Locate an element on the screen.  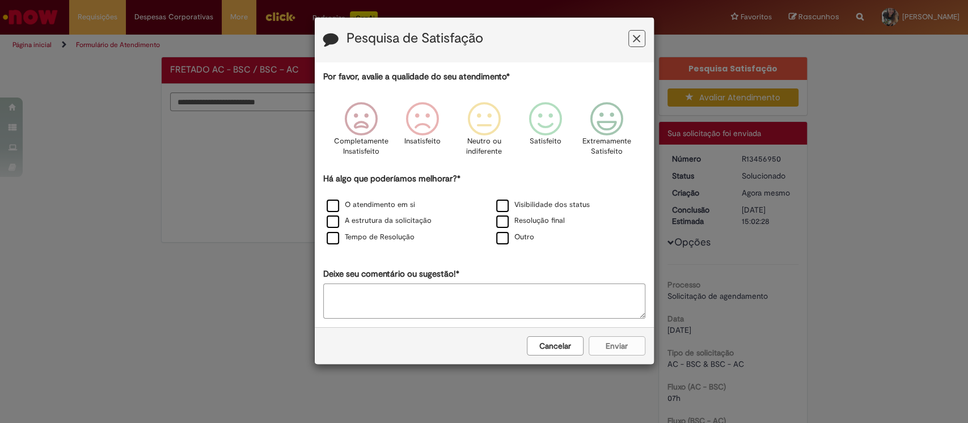
p: Satisfeito is located at coordinates (545, 141).